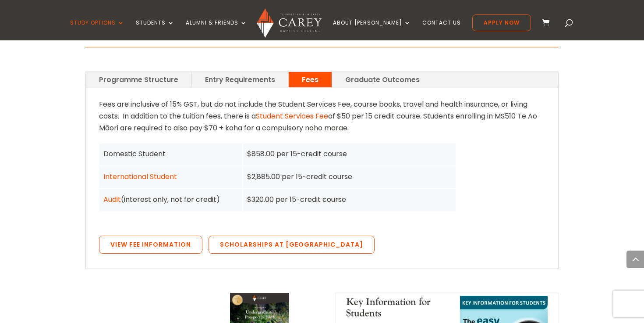 The width and height of the screenshot is (644, 323). I want to click on a: Programme Structure, so click(138, 79).